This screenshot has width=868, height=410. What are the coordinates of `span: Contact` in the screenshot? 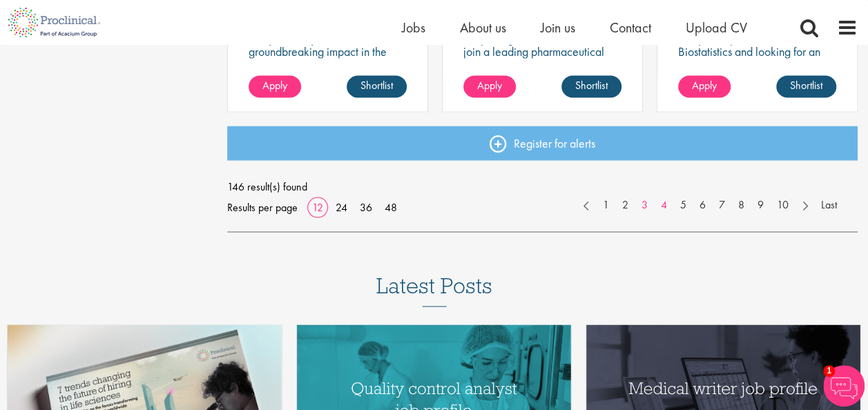 It's located at (630, 28).